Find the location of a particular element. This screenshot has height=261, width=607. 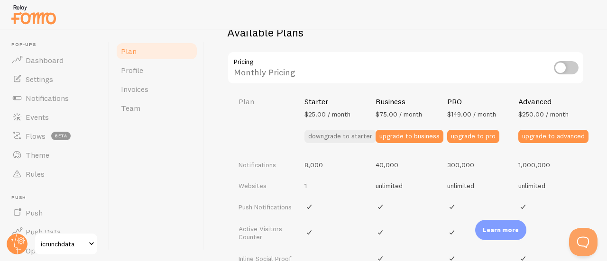

a: Theme is located at coordinates (55, 155).